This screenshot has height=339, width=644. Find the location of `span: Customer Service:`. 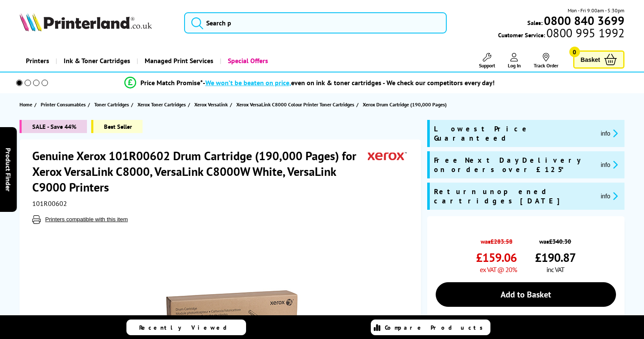

span: Customer Service: is located at coordinates (561, 34).